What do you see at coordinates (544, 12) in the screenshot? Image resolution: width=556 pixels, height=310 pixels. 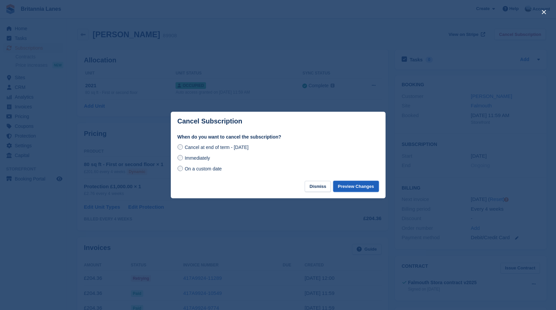 I see `button: close` at bounding box center [544, 12].